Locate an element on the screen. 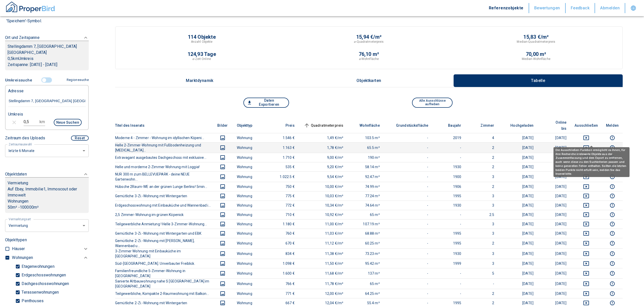 This screenshot has width=644, height=307. img: ProperBird Logo and Home Button is located at coordinates (31, 7).